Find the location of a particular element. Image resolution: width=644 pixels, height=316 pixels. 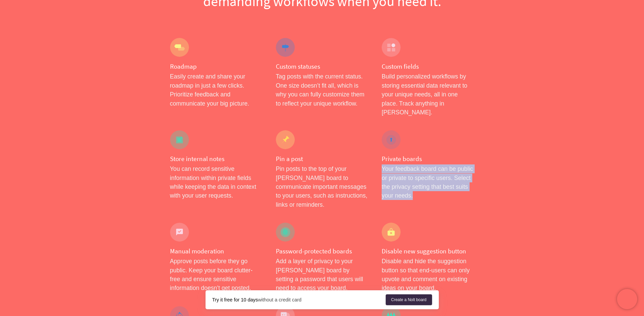

a: Create a Nolt board is located at coordinates (409, 299).